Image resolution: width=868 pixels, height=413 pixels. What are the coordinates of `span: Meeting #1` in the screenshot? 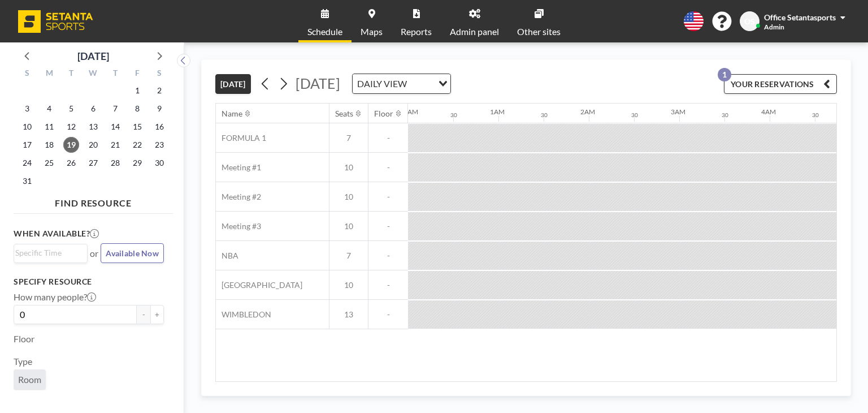 It's located at (239, 167).